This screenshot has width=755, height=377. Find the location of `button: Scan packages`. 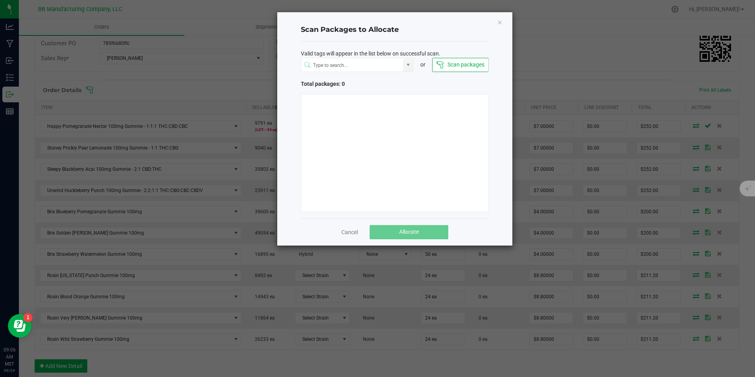

button: Scan packages is located at coordinates (460, 65).